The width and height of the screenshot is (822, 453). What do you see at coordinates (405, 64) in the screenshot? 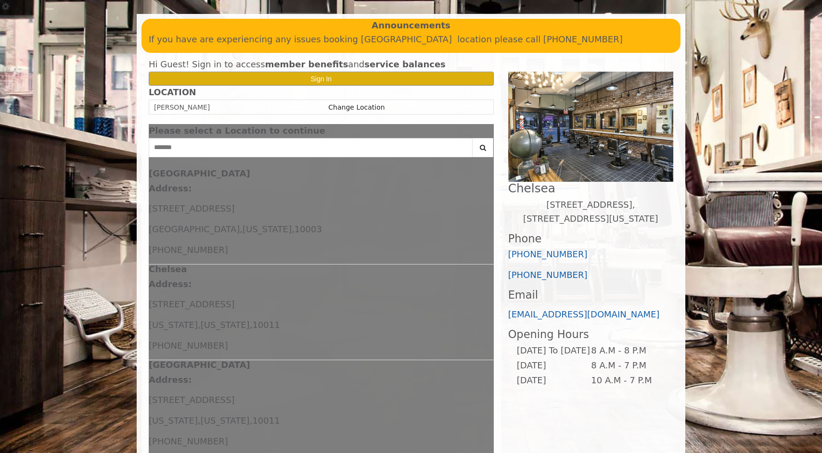
I see `b: service balances` at bounding box center [405, 64].